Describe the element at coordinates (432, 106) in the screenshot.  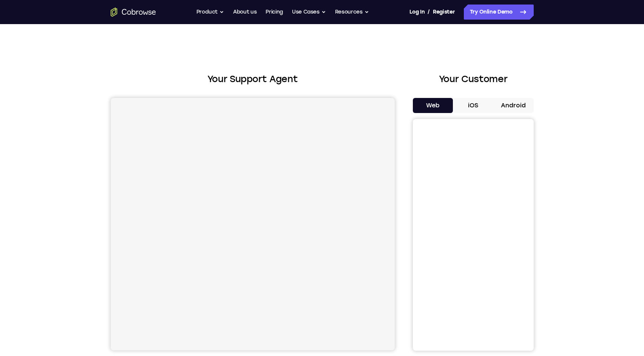
I see `button: Web` at that location.